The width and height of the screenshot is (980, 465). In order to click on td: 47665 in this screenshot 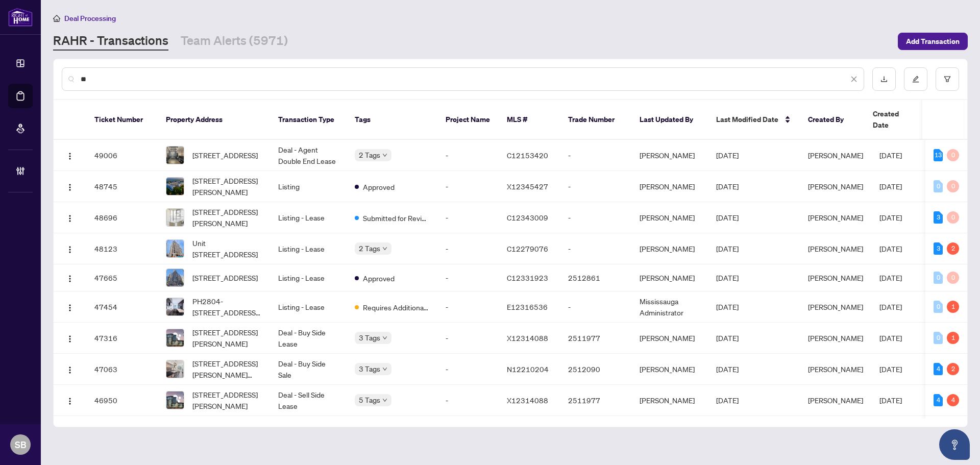, I will do `click(122, 277)`.